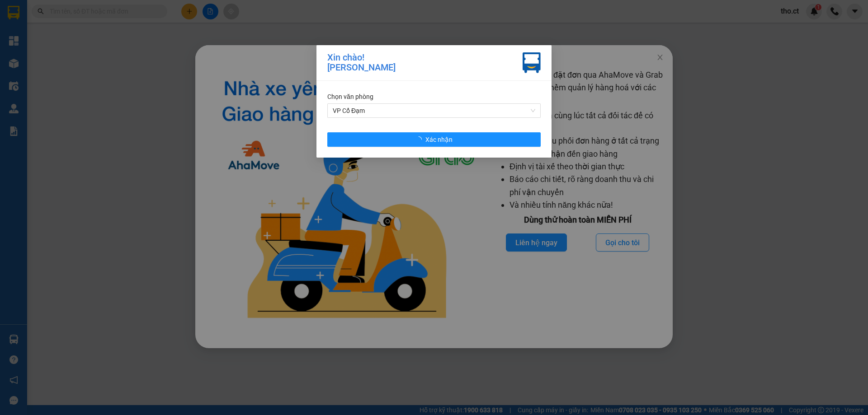 The image size is (868, 415). I want to click on div: Chọn văn phòng, so click(434, 97).